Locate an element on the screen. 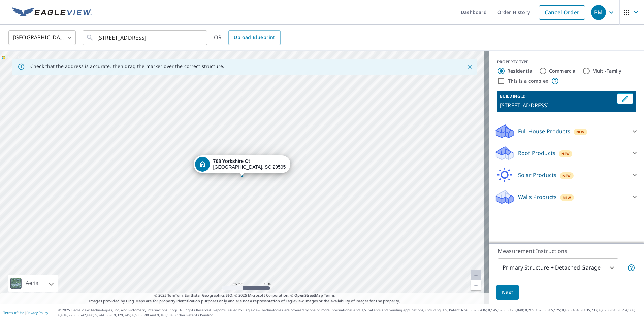 The width and height of the screenshot is (644, 321). p: Measurement Instructions is located at coordinates (566, 251).